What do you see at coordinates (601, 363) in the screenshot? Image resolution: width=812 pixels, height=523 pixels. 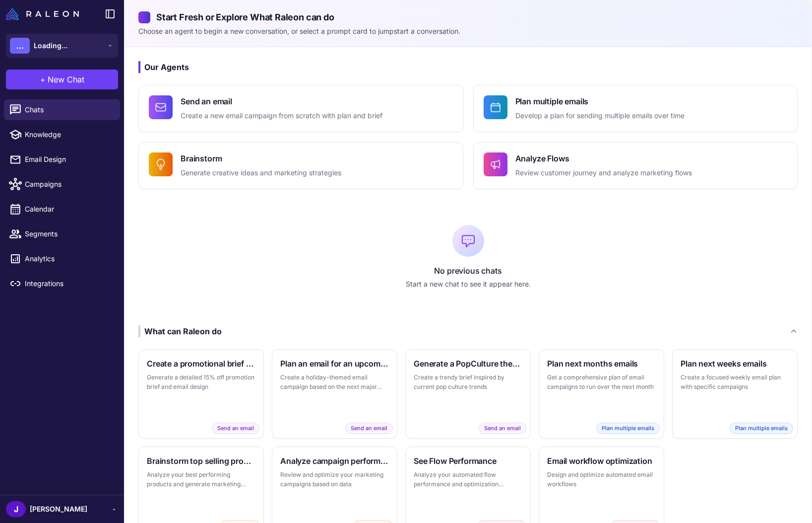 I see `h3: Plan next months emails` at bounding box center [601, 363].